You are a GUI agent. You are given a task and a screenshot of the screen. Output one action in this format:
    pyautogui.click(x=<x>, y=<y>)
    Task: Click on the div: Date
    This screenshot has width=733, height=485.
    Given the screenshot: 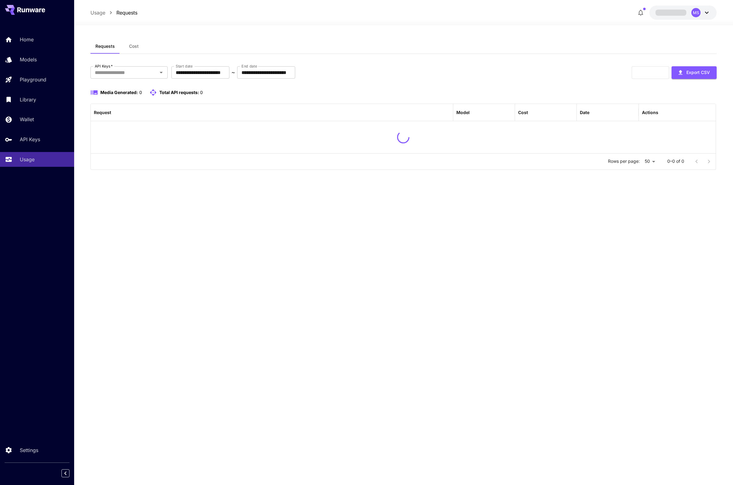 What is the action you would take?
    pyautogui.click(x=584, y=112)
    